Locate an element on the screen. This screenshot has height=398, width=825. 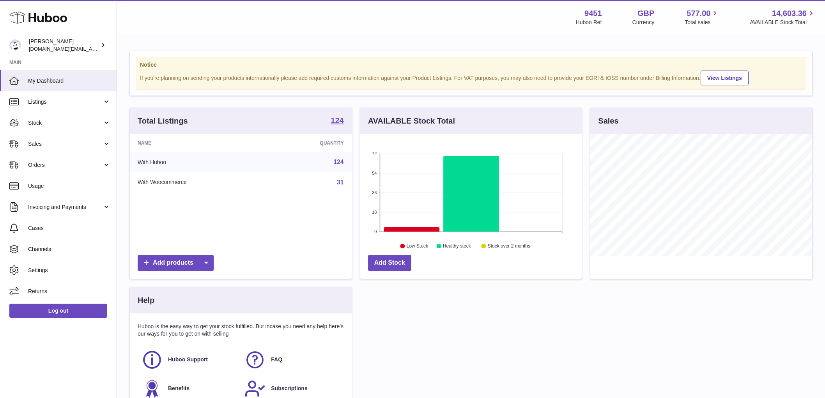
strong: Notice is located at coordinates (471, 65).